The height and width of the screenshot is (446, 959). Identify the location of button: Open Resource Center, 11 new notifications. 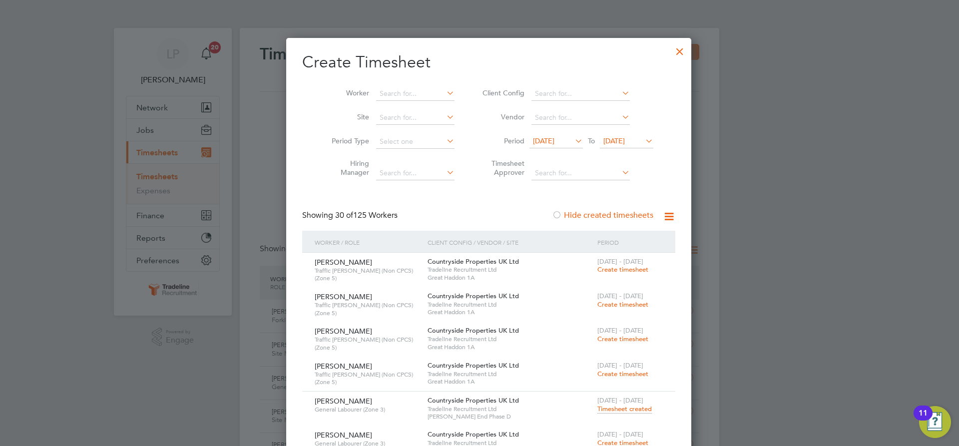
(935, 422).